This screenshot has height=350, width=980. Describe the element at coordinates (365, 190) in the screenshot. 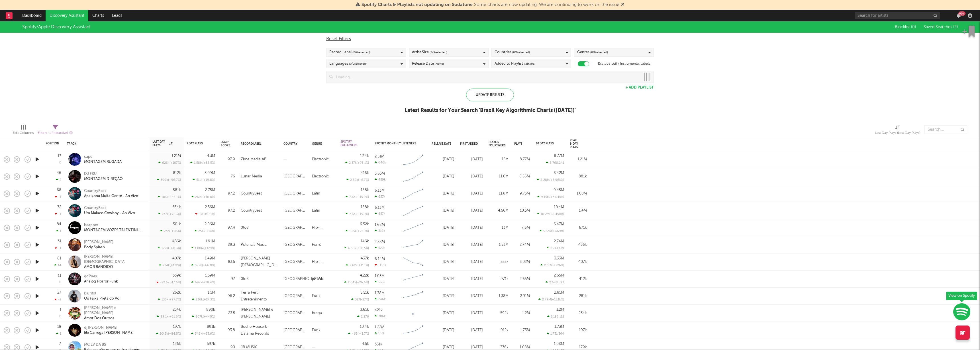

I see `div: 188k` at that location.